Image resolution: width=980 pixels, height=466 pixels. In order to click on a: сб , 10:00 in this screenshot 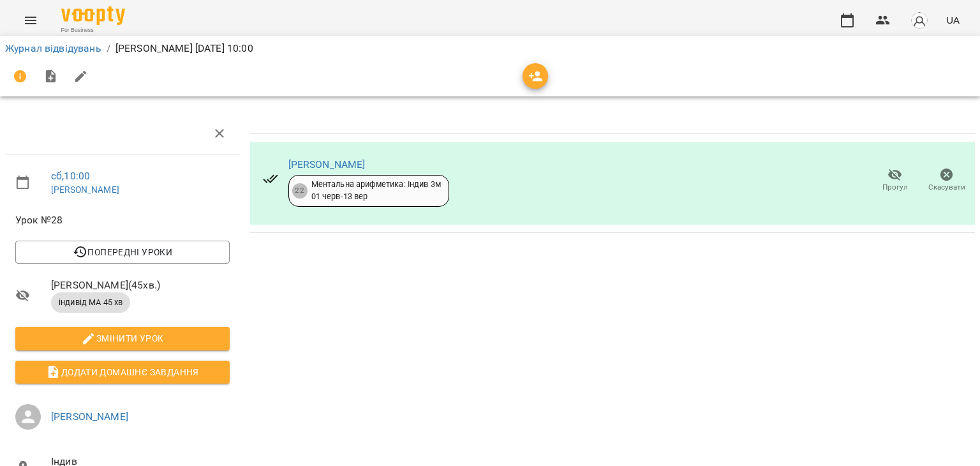, I will do `click(71, 176)`.